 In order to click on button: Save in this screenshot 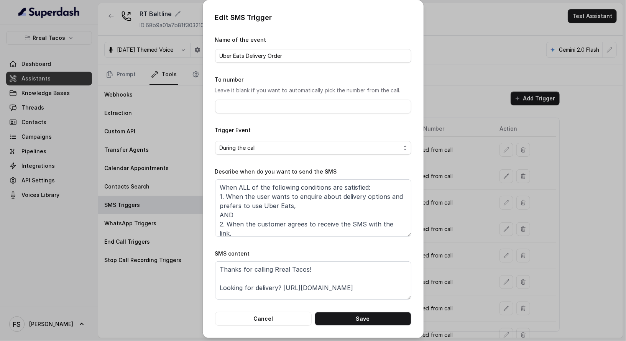, I will do `click(363, 319)`.